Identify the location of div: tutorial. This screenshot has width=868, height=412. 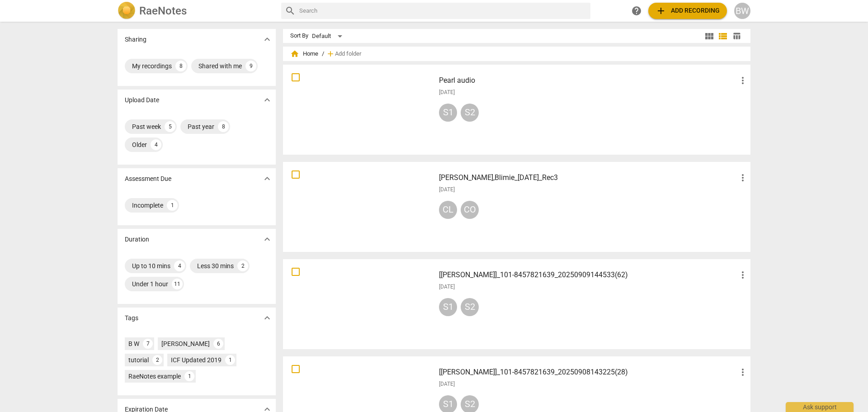
(139, 360).